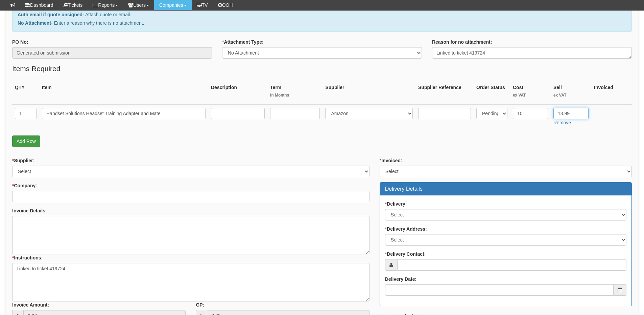 Image resolution: width=644 pixels, height=315 pixels. Describe the element at coordinates (50, 15) in the screenshot. I see `b: Auth email if quote unsigned` at that location.